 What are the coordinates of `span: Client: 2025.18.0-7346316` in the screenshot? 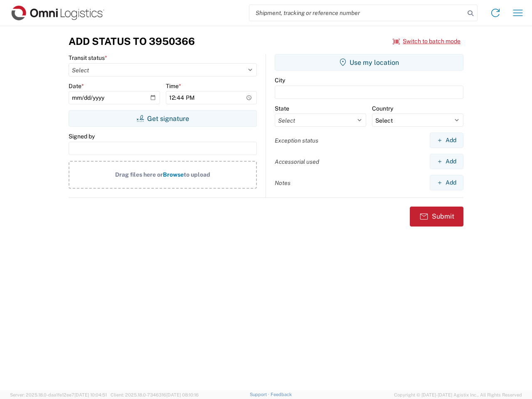 It's located at (154, 395).